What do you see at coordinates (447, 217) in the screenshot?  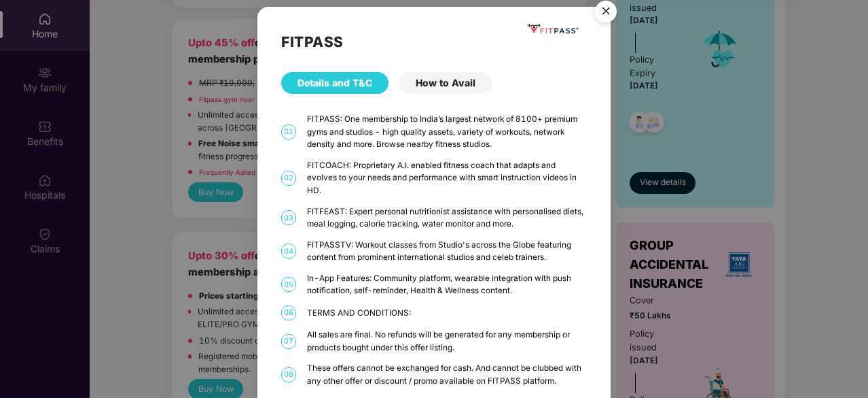 I see `div: FITFEAST: Expert personal nutritionist assistance with personalised diets, meal logging, calorie ...` at bounding box center [447, 217].